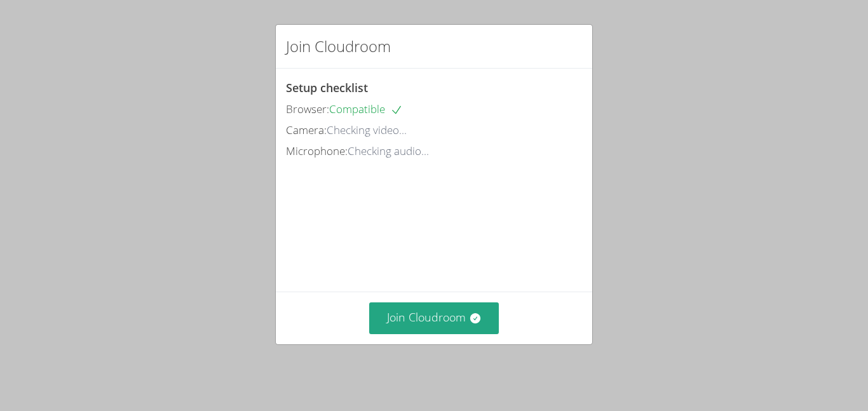 The height and width of the screenshot is (411, 868). What do you see at coordinates (306, 130) in the screenshot?
I see `span: Camera:` at bounding box center [306, 130].